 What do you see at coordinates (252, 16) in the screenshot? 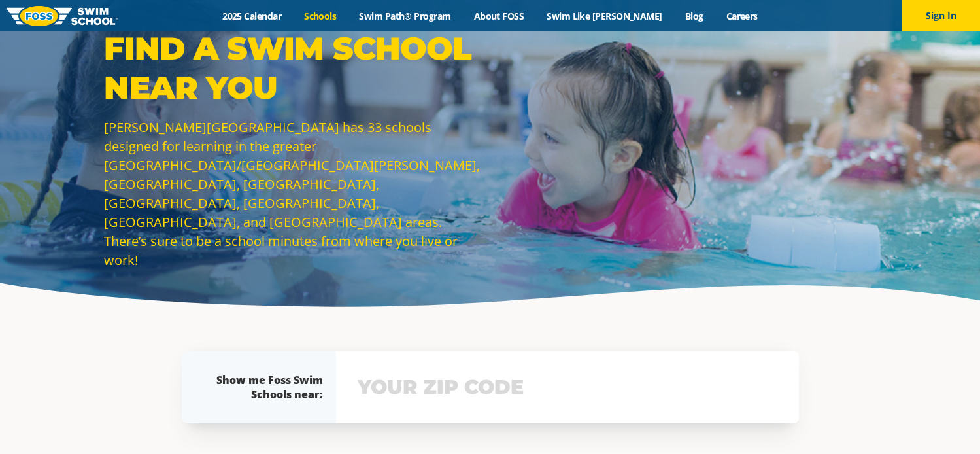
I see `a: 2025 Calendar` at bounding box center [252, 16].